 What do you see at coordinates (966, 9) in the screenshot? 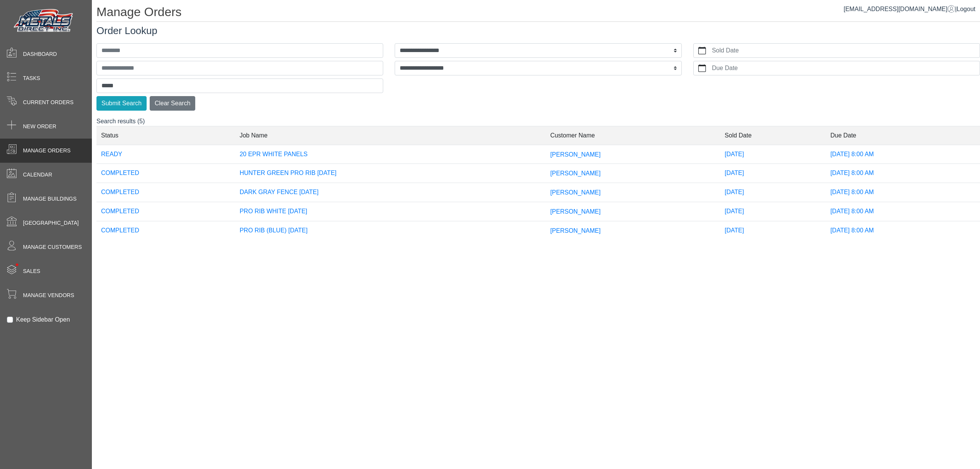
I see `span: Logout` at bounding box center [966, 9].